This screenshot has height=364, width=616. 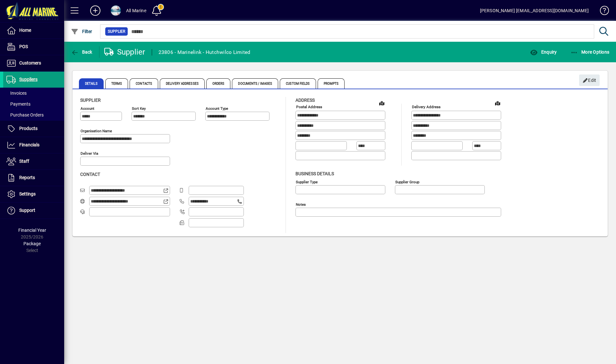 What do you see at coordinates (300, 204) in the screenshot?
I see `mat-label: Notes` at bounding box center [300, 204].